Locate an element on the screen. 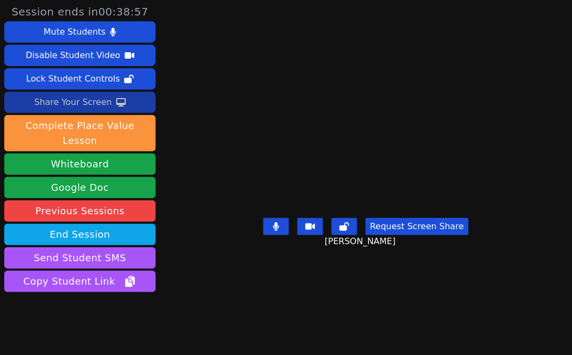  span: Session ends in is located at coordinates (80, 12).